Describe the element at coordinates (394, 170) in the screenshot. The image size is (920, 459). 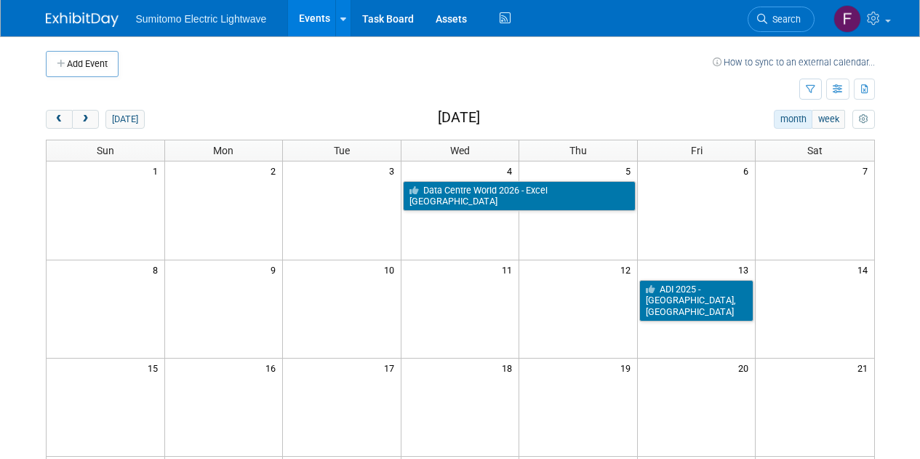
I see `span: 3` at that location.